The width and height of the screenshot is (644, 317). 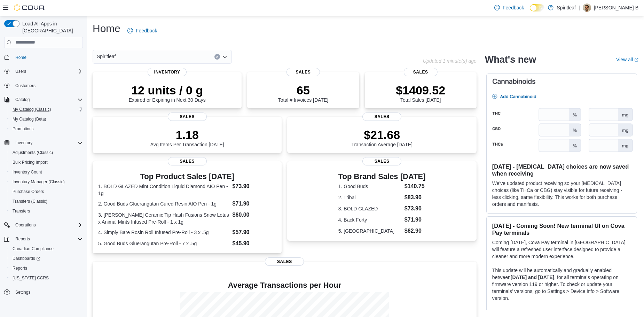 What do you see at coordinates (46, 278) in the screenshot?
I see `span: Washington CCRS` at bounding box center [46, 278].